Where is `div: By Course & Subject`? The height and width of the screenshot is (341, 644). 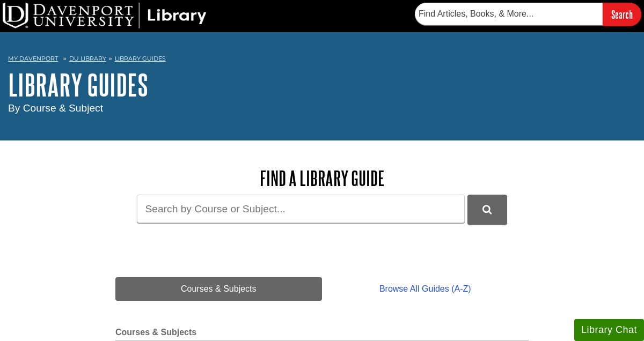 div: By Course & Subject is located at coordinates (322, 109).